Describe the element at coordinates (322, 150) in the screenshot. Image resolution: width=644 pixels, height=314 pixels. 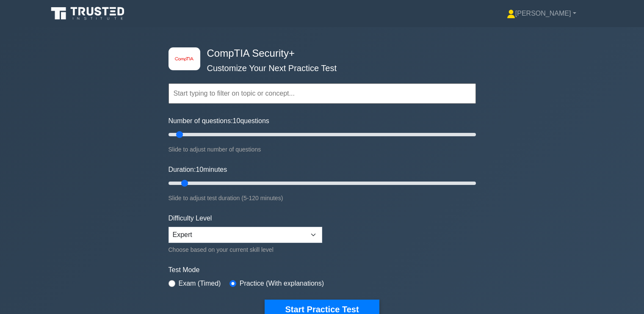
I see `div: Slide to adjust number of questions` at that location.